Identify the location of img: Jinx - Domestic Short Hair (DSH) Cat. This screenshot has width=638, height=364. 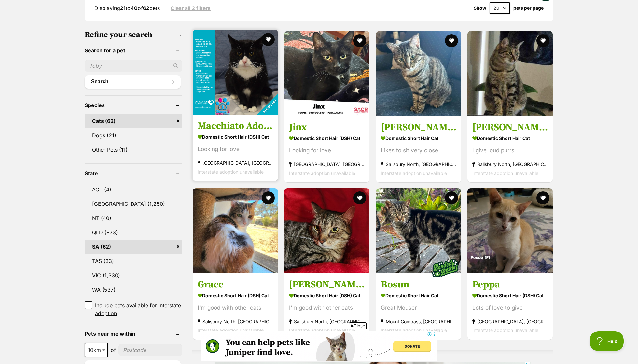
(327, 73).